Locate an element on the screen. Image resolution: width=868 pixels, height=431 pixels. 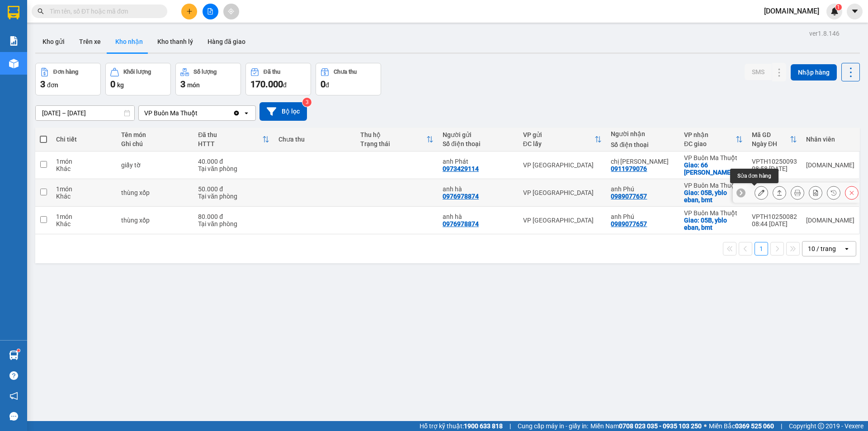
div: Đã thu is located at coordinates (231, 135).